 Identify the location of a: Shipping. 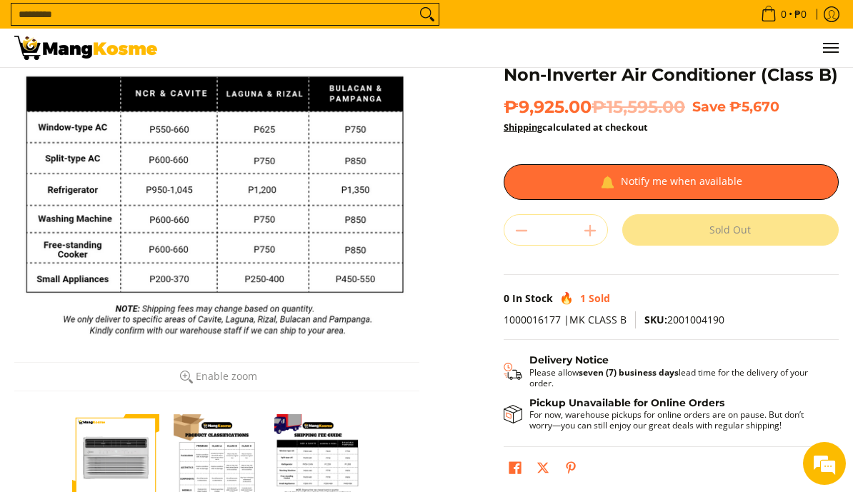
(523, 127).